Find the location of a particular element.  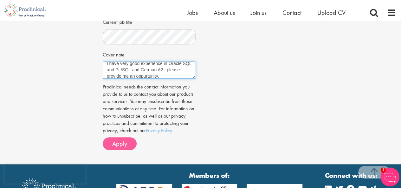

span: Jobs is located at coordinates (192, 13).